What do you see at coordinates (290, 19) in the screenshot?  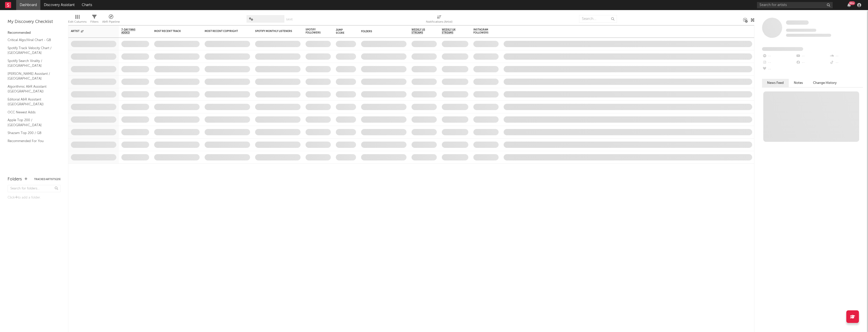 I see `button: Save` at bounding box center [290, 19].